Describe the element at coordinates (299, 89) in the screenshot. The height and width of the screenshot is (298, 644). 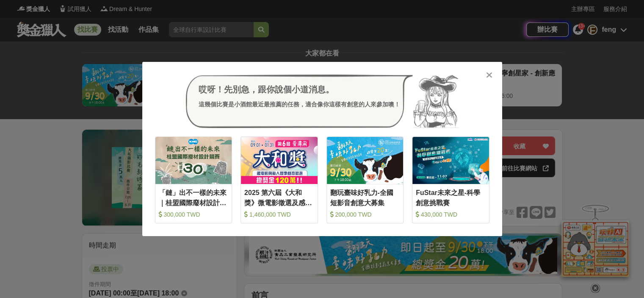
I see `div: 哎呀！先別急，跟你說個小道消息。` at that location.